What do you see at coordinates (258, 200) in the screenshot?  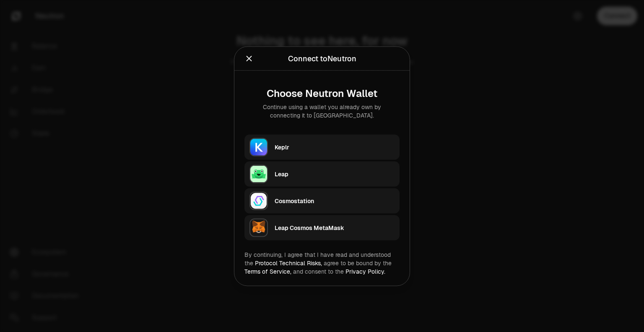 I see `img: Cosmostation` at bounding box center [258, 200].